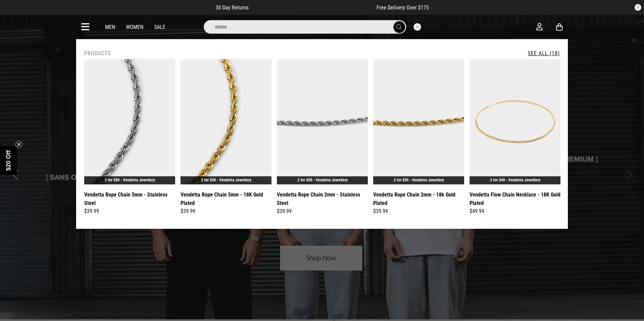 The height and width of the screenshot is (321, 644). Describe the element at coordinates (515, 122) in the screenshot. I see `img: Vendetta Flow Chain Necklace - 18k Gold Plated in Gold` at that location.